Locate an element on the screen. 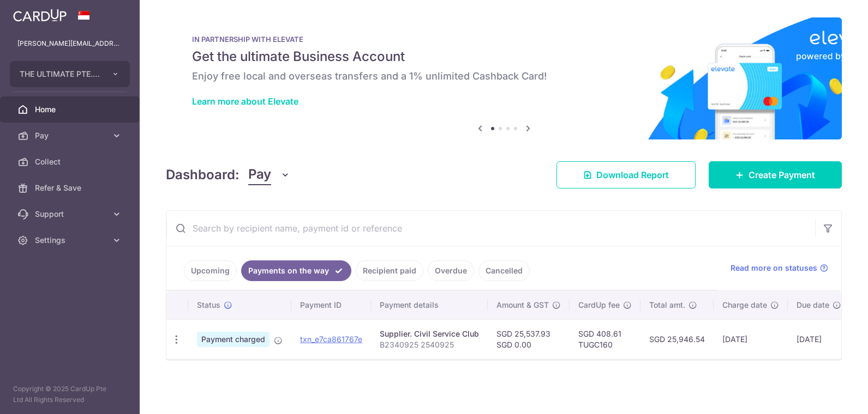  h5: Get the ultimate Business Account is located at coordinates (503, 57).